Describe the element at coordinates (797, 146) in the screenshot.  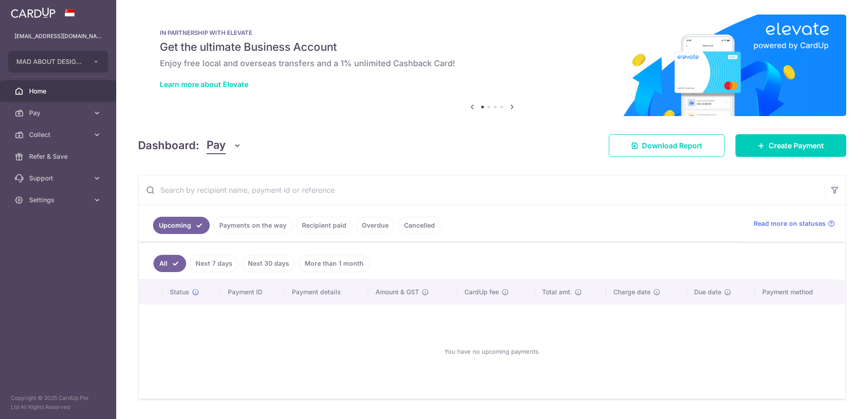
I see `span: Create Payment` at that location.